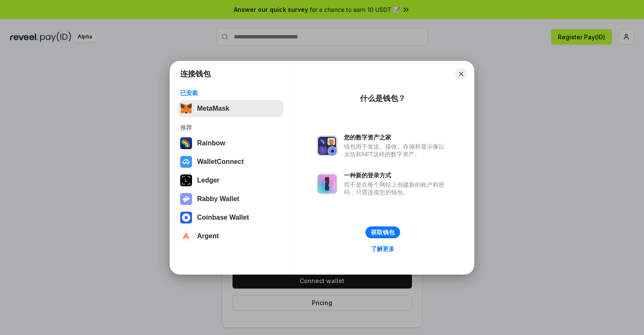  Describe the element at coordinates (382, 232) in the screenshot. I see `button: 获取钱包` at that location.